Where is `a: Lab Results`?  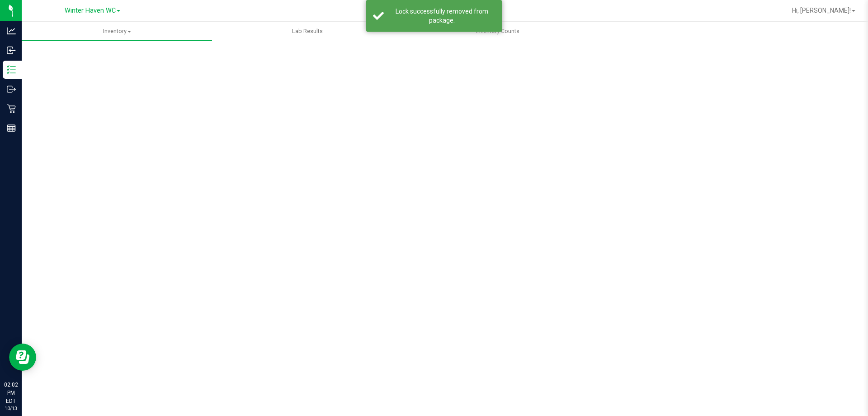
a: Lab Results is located at coordinates (307, 31).